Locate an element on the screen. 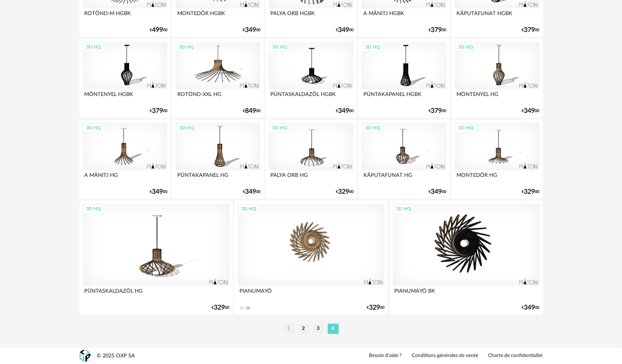 The image size is (622, 364). li: 1 is located at coordinates (289, 329).